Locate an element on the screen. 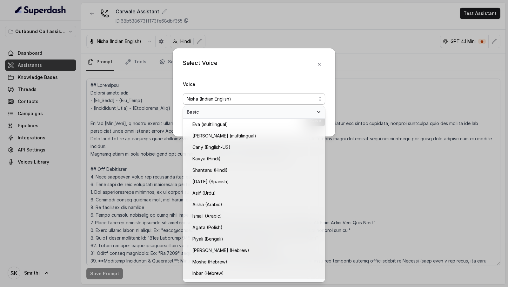 This screenshot has height=287, width=508. span: Aisha (Arabic) is located at coordinates (207, 204).